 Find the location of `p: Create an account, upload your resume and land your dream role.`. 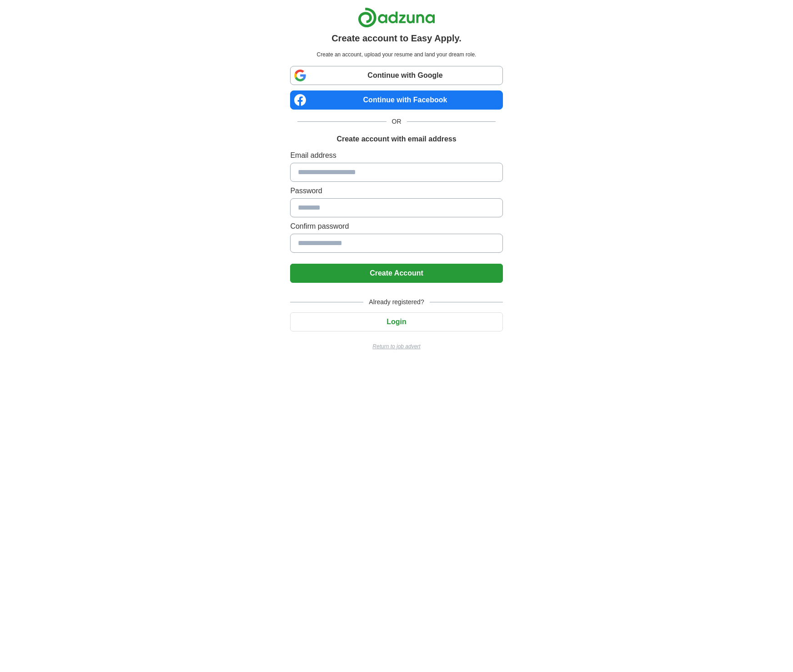

p: Create an account, upload your resume and land your dream role. is located at coordinates (396, 55).